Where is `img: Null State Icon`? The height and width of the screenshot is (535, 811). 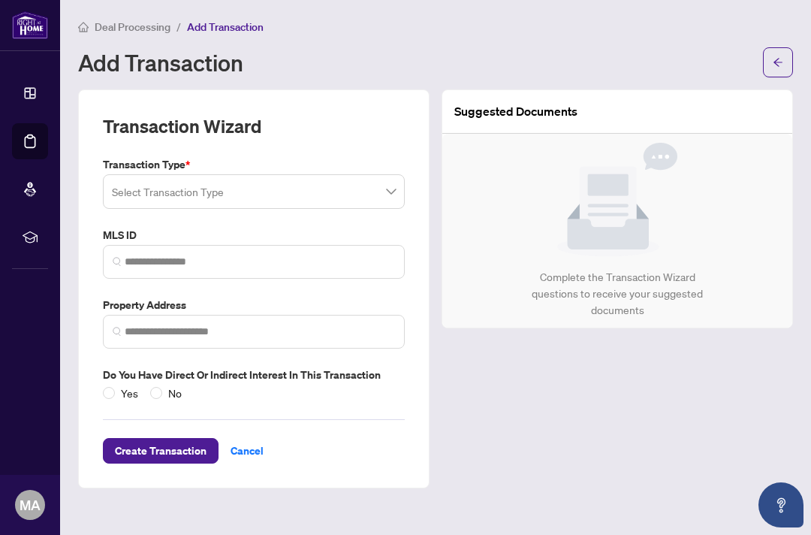 img: Null State Icon is located at coordinates (618, 200).